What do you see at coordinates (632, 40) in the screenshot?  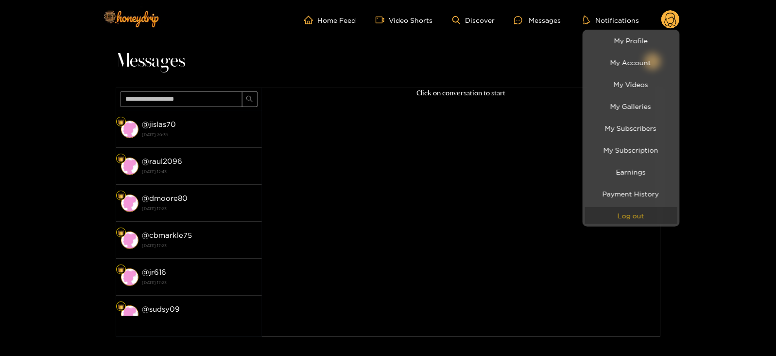 I see `a: My Profile` at bounding box center [632, 40].